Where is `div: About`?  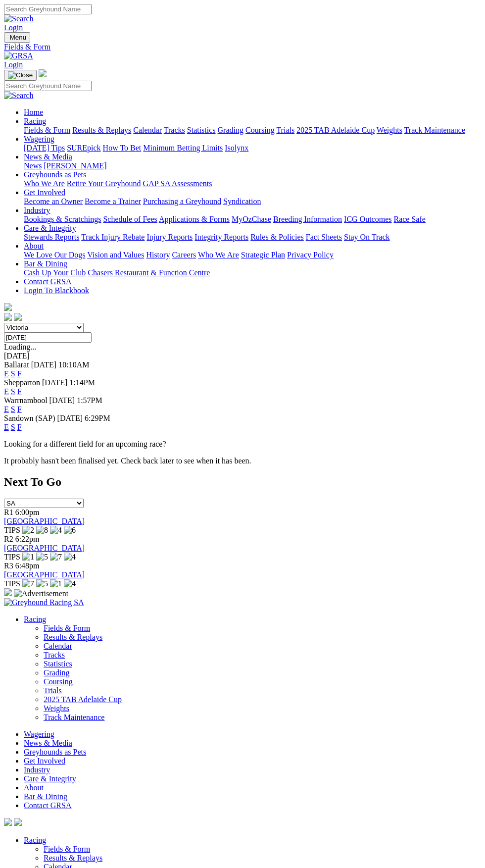
div: About is located at coordinates (252, 255).